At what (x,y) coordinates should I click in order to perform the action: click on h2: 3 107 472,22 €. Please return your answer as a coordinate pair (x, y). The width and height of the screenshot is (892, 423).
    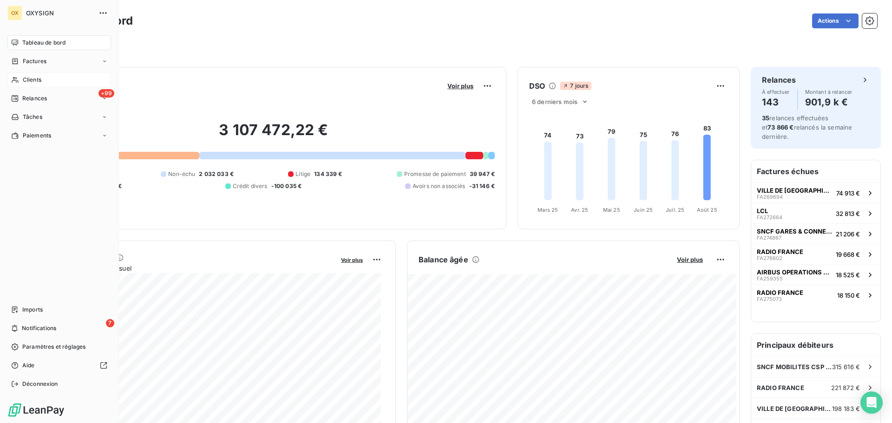
    Looking at the image, I should click on (274, 135).